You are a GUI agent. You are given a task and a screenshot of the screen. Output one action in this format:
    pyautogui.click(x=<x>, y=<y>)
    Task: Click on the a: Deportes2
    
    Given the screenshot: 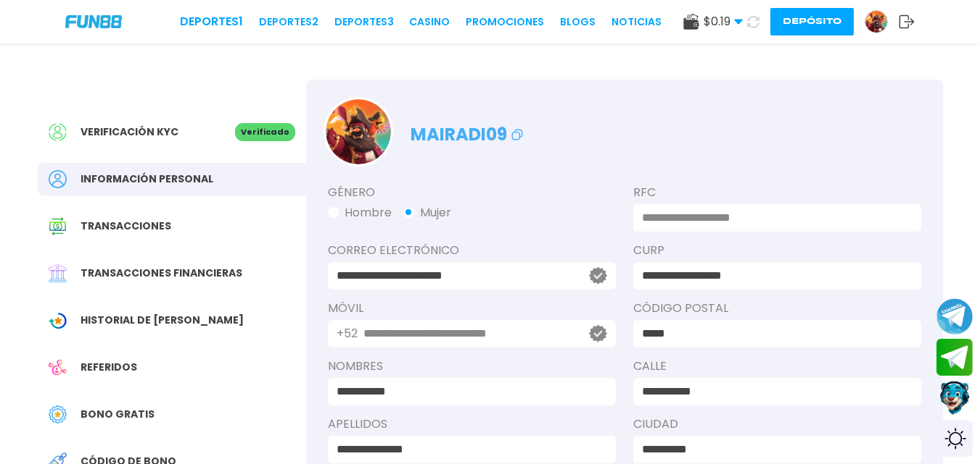 What is the action you would take?
    pyautogui.click(x=289, y=22)
    